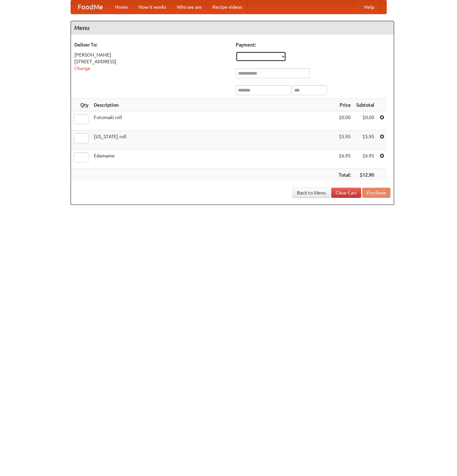 Image resolution: width=457 pixels, height=476 pixels. Describe the element at coordinates (344, 105) in the screenshot. I see `th: Price` at that location.